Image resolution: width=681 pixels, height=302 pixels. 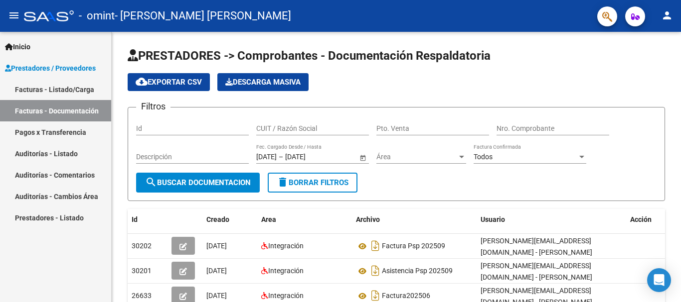 I want to click on span: Todos, so click(x=483, y=157).